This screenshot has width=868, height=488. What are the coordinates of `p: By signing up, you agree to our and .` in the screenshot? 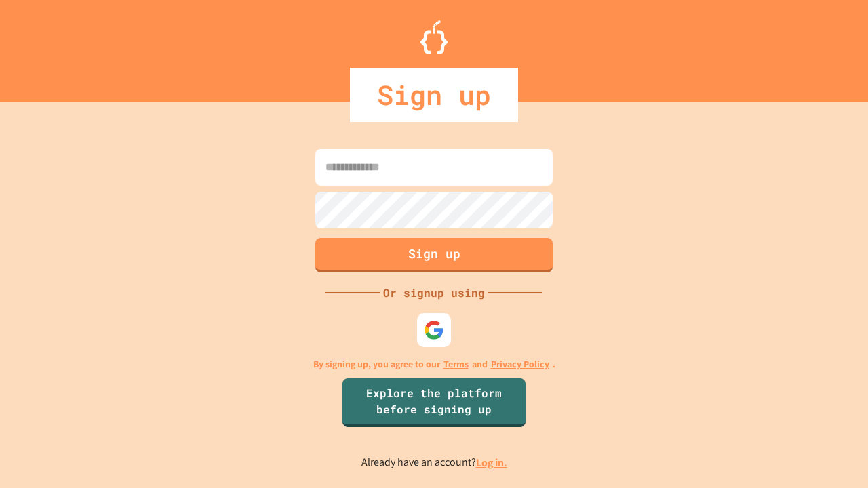 It's located at (434, 364).